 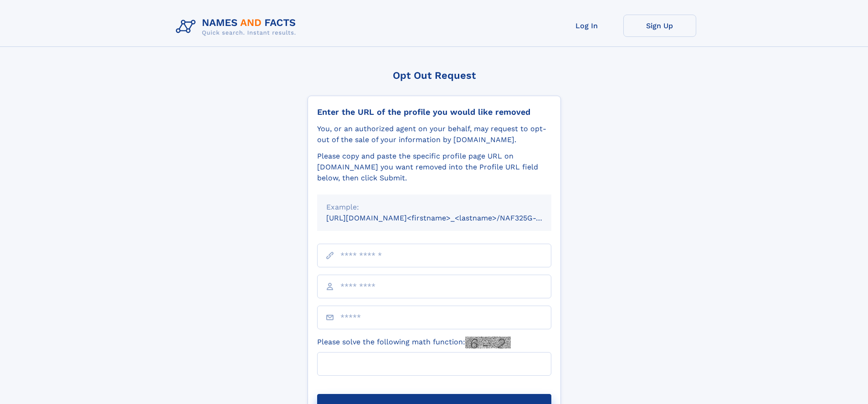 What do you see at coordinates (434, 207) in the screenshot?
I see `div: Example:` at bounding box center [434, 207].